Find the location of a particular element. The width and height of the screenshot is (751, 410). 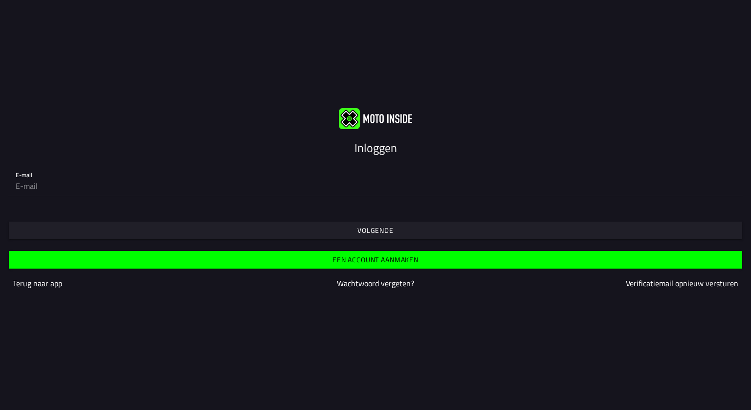

ion-text: Volgende is located at coordinates (376, 230).